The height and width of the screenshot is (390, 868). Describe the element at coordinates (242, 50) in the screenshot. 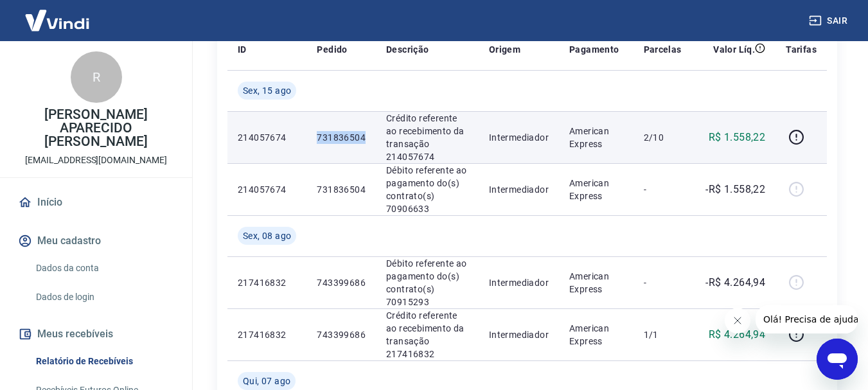

I see `p: ID` at that location.